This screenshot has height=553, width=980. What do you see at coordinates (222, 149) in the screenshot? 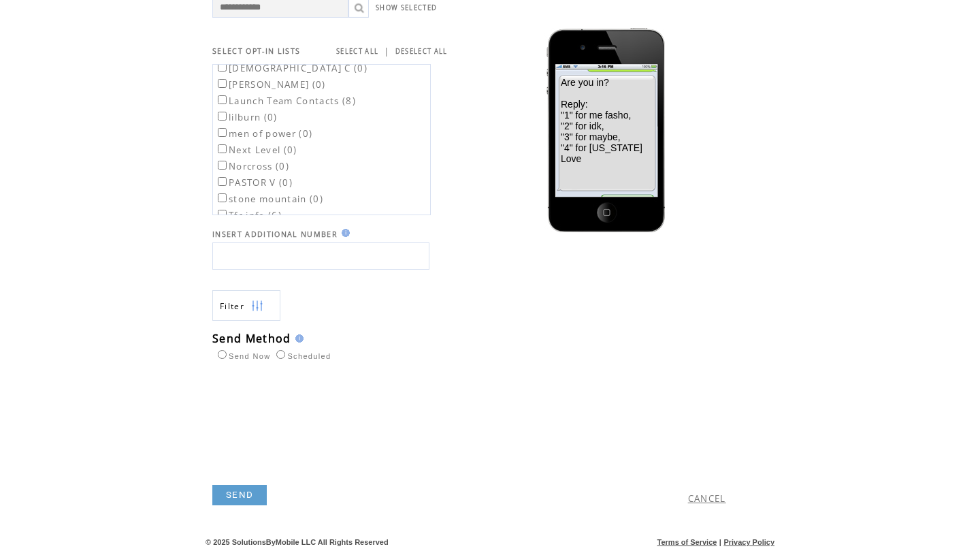
I see `input: Next Level (0)` at bounding box center [222, 149].